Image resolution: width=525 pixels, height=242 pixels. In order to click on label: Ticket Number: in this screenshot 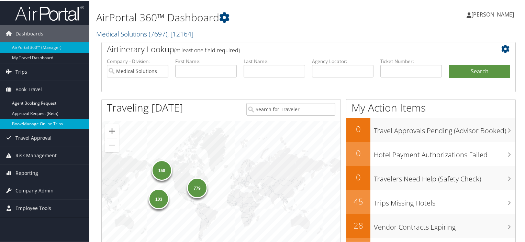, I will do `click(411, 60)`.